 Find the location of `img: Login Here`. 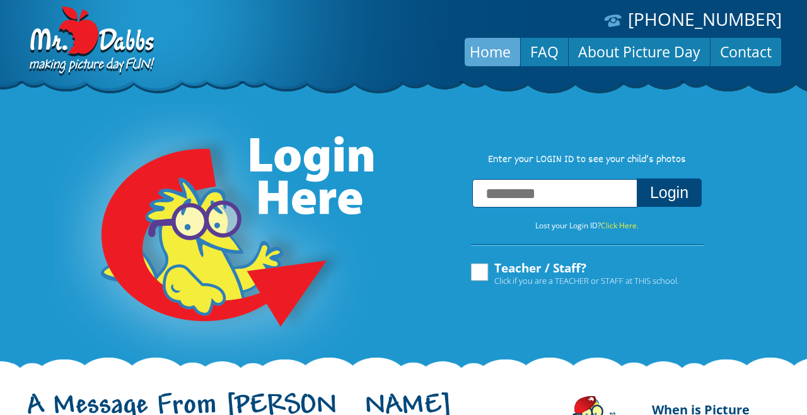

img: Login Here is located at coordinates (214, 236).